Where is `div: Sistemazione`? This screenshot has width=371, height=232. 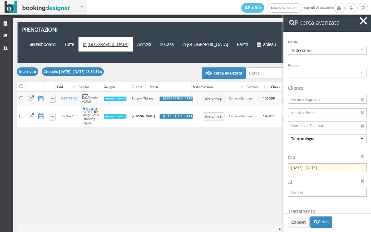 div: Sistemazione is located at coordinates (218, 87).